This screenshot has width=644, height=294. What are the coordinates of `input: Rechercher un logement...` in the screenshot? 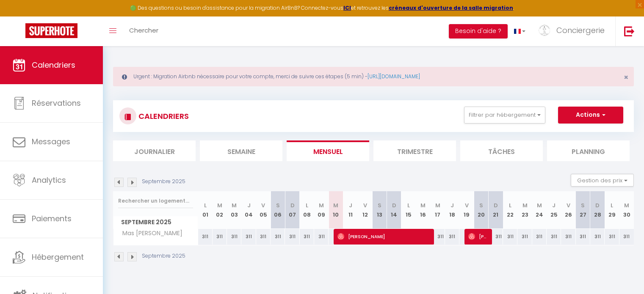 It's located at (156, 201).